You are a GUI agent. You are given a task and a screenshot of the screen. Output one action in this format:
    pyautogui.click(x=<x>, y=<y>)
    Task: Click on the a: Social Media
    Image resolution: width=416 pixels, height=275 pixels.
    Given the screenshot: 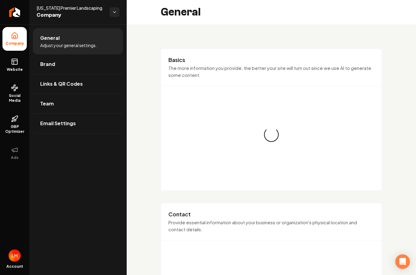 What is the action you would take?
    pyautogui.click(x=15, y=94)
    